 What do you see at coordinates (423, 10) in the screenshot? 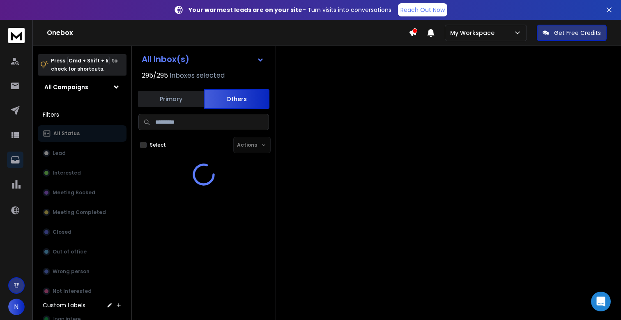
I see `p: Reach Out Now` at bounding box center [423, 10].